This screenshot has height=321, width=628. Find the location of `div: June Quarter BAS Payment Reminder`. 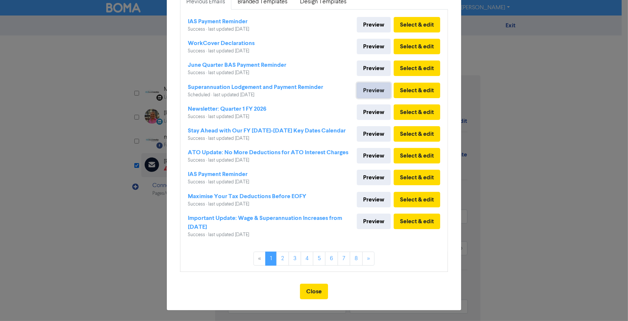

div: June Quarter BAS Payment Reminder is located at coordinates (237, 65).